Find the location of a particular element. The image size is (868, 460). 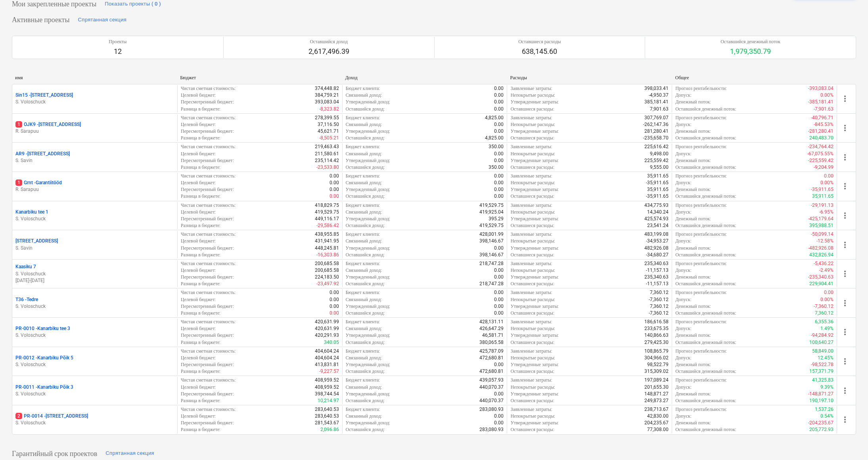

p: 638,145.60 is located at coordinates (539, 51).